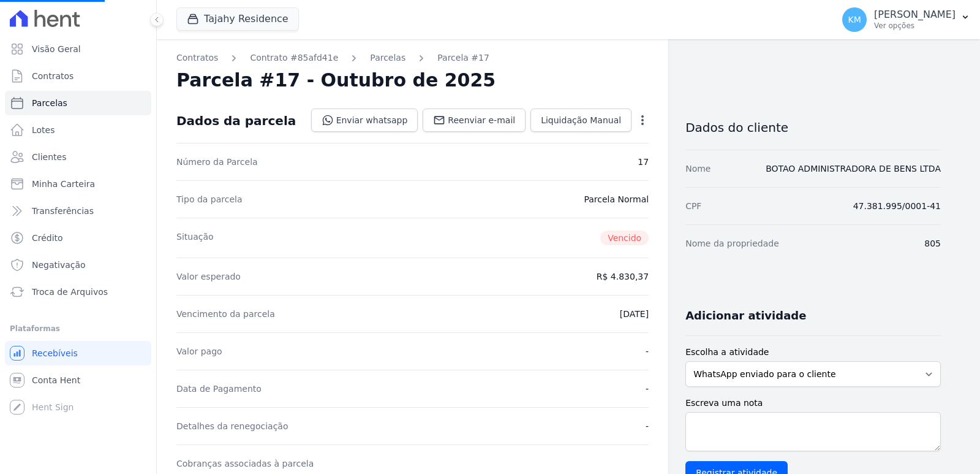 The width and height of the screenshot is (980, 474). What do you see at coordinates (643, 162) in the screenshot?
I see `dd: 17` at bounding box center [643, 162].